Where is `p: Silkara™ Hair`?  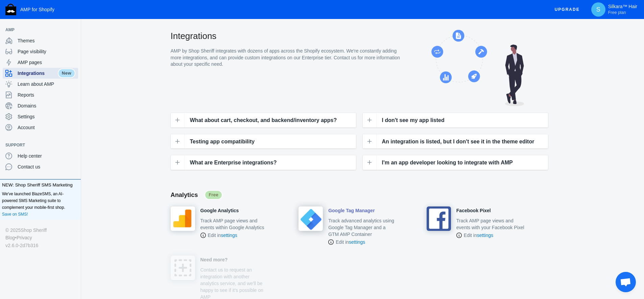
p: Silkara™ Hair is located at coordinates (623, 10).